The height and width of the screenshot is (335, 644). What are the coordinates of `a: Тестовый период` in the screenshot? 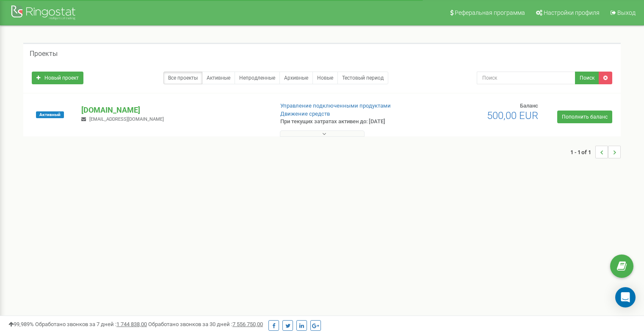 It's located at (363, 78).